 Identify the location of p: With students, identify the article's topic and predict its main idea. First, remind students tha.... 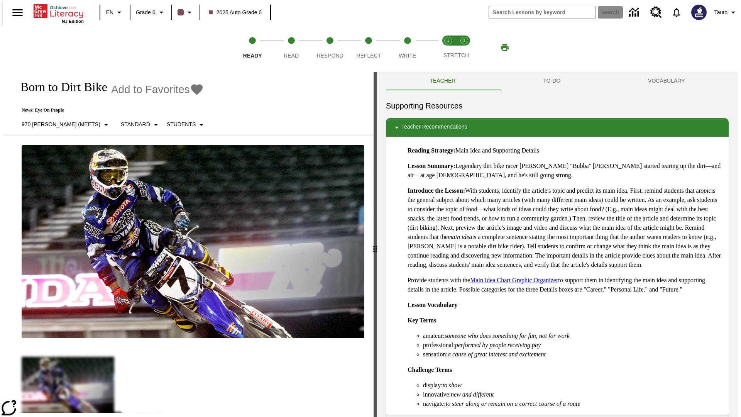
(565, 228).